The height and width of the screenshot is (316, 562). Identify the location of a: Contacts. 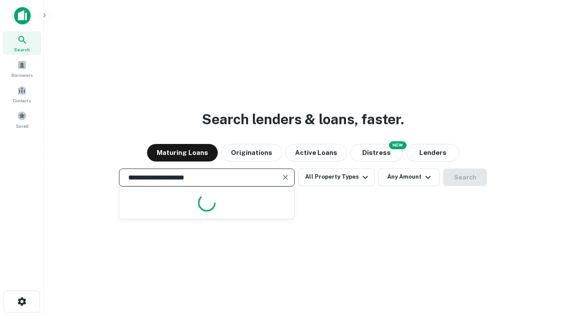
(22, 94).